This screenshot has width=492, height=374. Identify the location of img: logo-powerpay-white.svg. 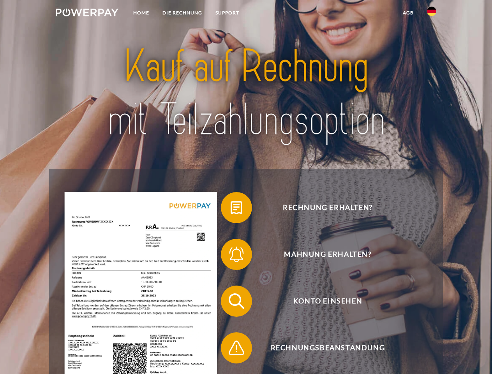
(87, 12).